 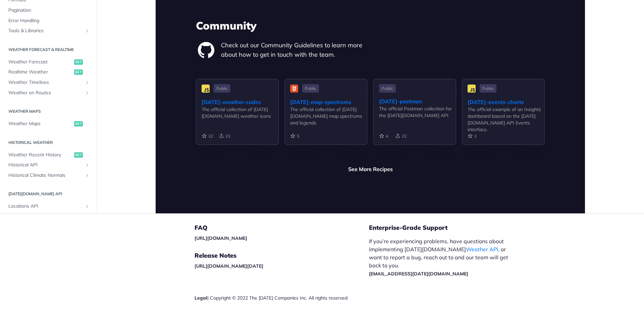 I want to click on button: Show subpages for Weather Timelines, so click(x=87, y=83).